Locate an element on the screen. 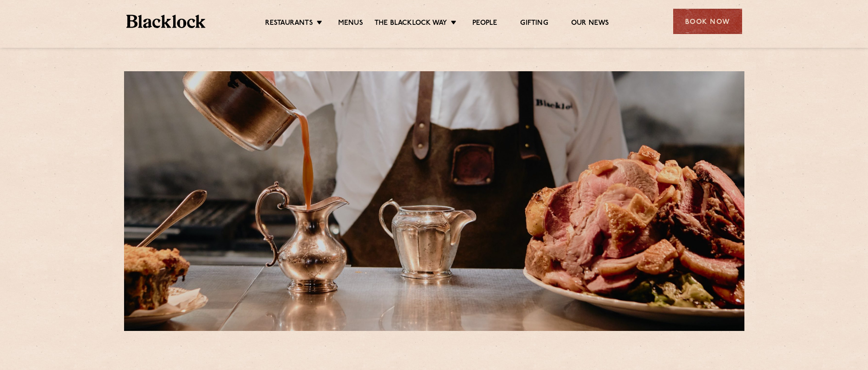 The height and width of the screenshot is (370, 868). img: BL_Textured_Logo-footer-cropped.svg is located at coordinates (166, 21).